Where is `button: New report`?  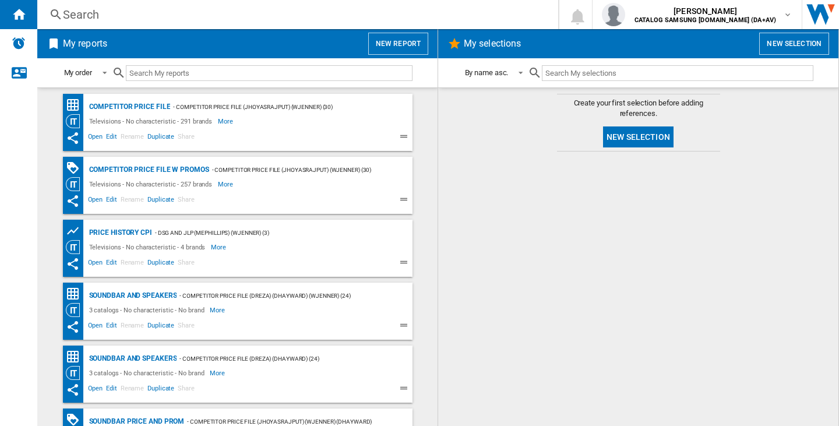 button: New report is located at coordinates (398, 44).